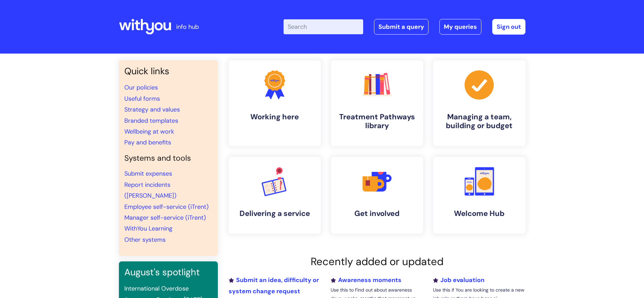  Describe the element at coordinates (459, 280) in the screenshot. I see `a: Job evaluation` at that location.